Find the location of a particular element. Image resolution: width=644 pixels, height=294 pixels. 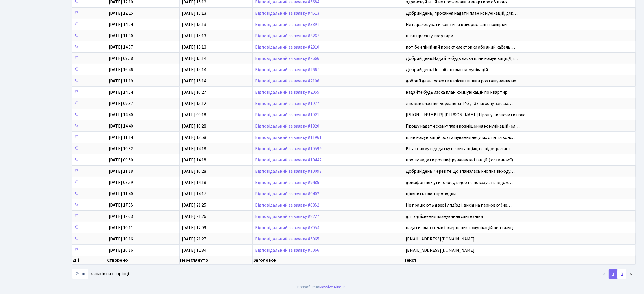

a: Massive Kinetic is located at coordinates (333, 287).